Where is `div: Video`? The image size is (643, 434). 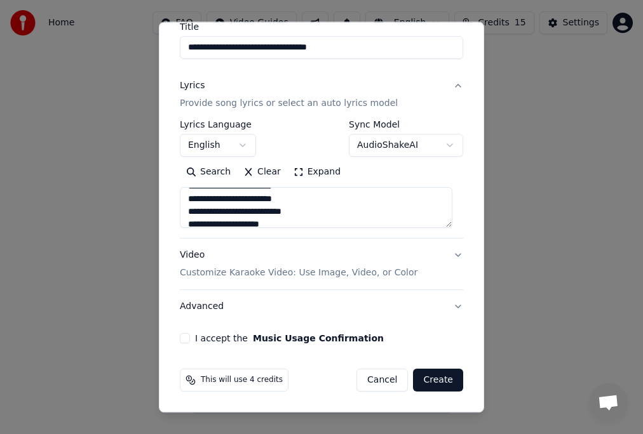
div: Video is located at coordinates (298, 264).